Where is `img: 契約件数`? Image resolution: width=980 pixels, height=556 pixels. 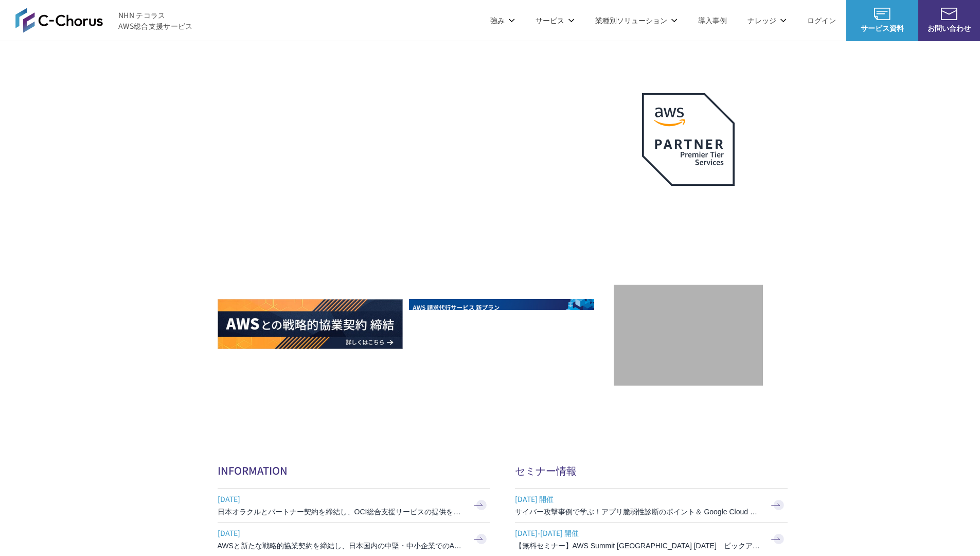
img: 契約件数 is located at coordinates (688, 338).